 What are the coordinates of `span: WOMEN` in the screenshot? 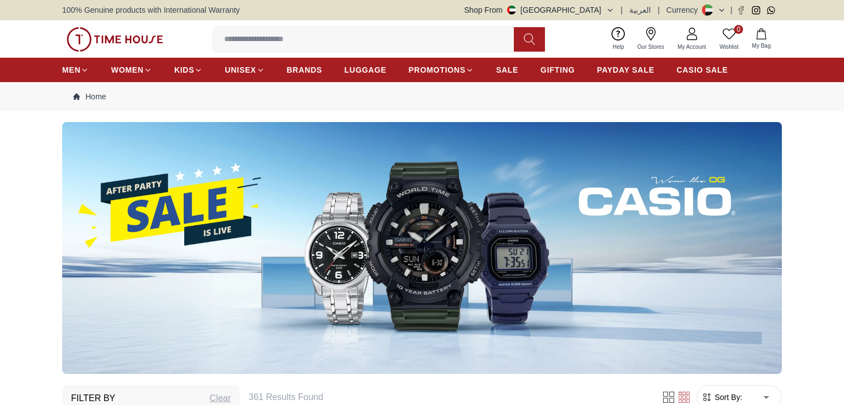 It's located at (127, 70).